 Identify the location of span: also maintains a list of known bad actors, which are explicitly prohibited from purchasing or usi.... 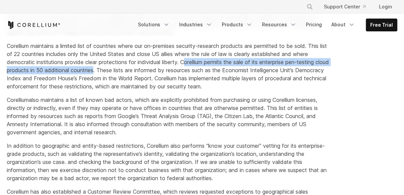
(162, 116).